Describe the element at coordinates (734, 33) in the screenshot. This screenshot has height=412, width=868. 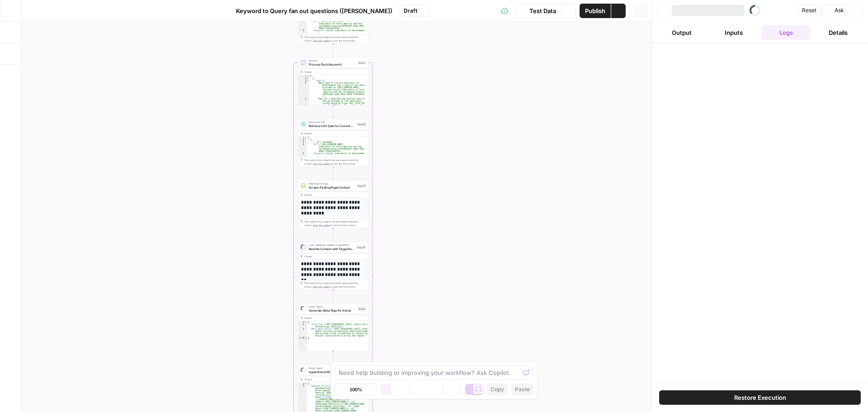
I see `button: Inputs` at that location.